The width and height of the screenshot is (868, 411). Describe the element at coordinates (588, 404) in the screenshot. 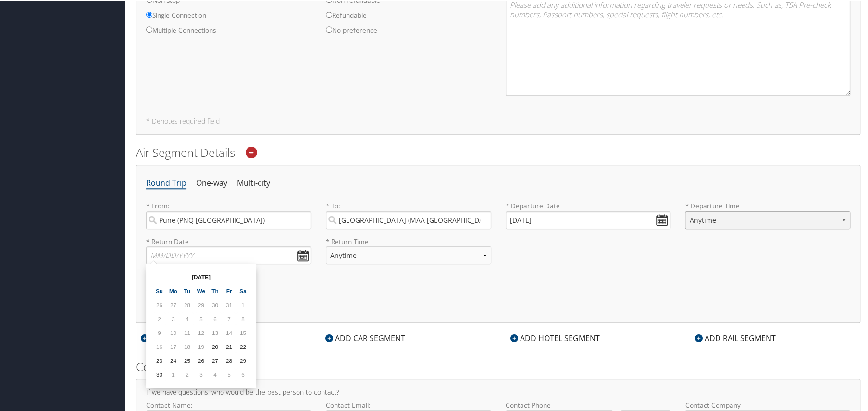

I see `label: Contact Phone` at that location.